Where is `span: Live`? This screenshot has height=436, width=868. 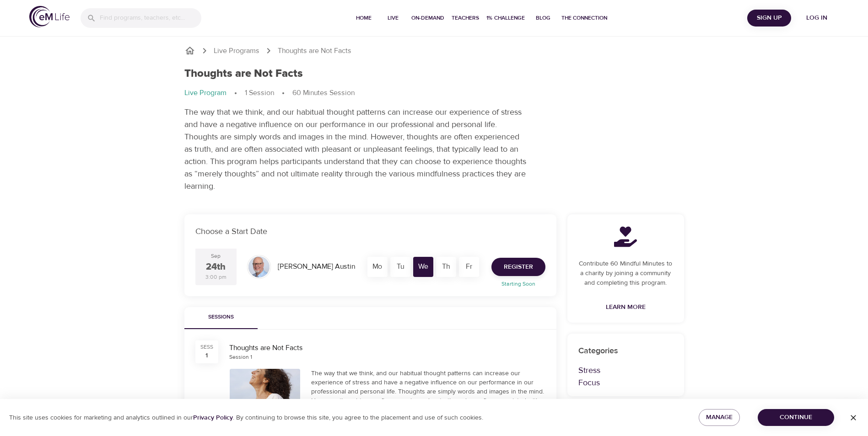 span: Live is located at coordinates (393, 18).